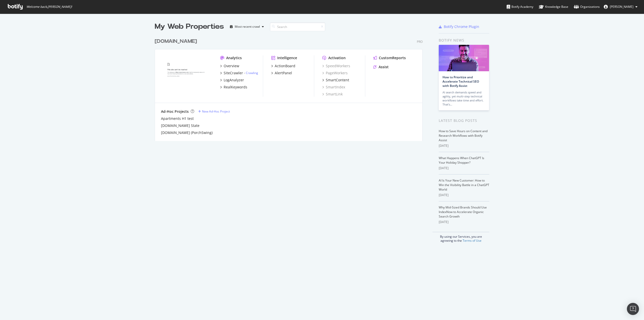  Describe the element at coordinates (334, 87) in the screenshot. I see `div: SmartIndex` at that location.